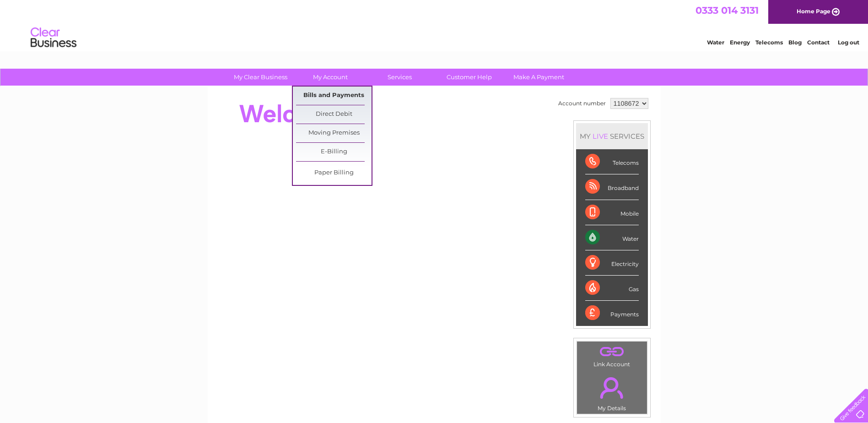 The image size is (868, 423). What do you see at coordinates (612, 162) in the screenshot?
I see `div: Telecoms` at bounding box center [612, 162].